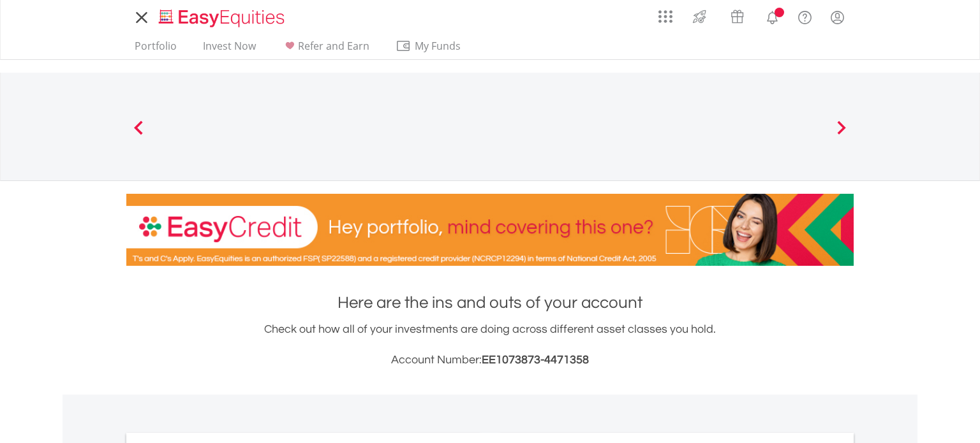  Describe the element at coordinates (805, 16) in the screenshot. I see `a: FAQ's and Support` at that location.